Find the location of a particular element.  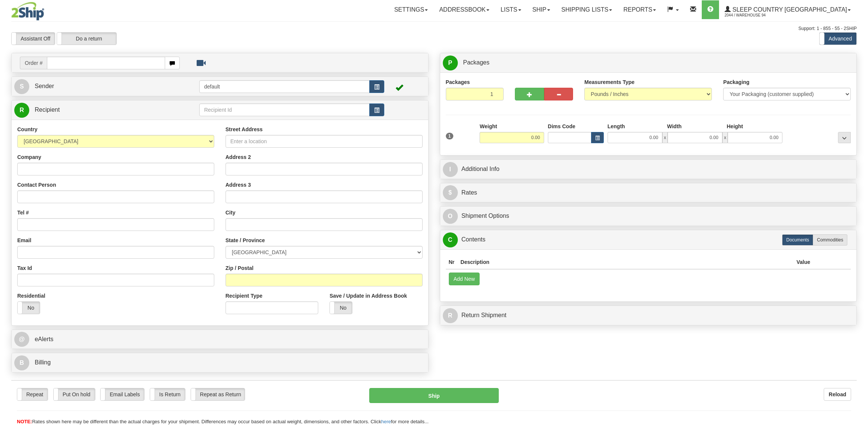

a: P Packages is located at coordinates (648, 62).